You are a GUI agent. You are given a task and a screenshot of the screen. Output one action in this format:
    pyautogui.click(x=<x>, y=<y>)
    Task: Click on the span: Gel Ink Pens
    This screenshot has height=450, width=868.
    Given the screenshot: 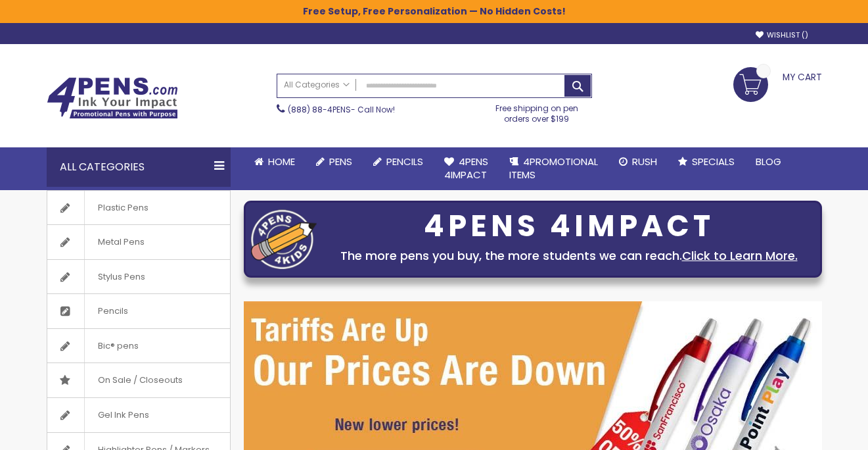 What is the action you would take?
    pyautogui.click(x=123, y=415)
    